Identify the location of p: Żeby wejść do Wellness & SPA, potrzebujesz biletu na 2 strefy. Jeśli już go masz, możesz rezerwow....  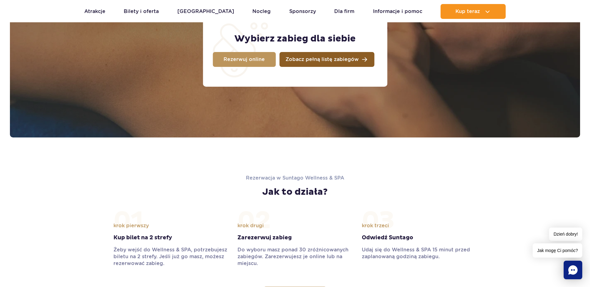
(171, 257).